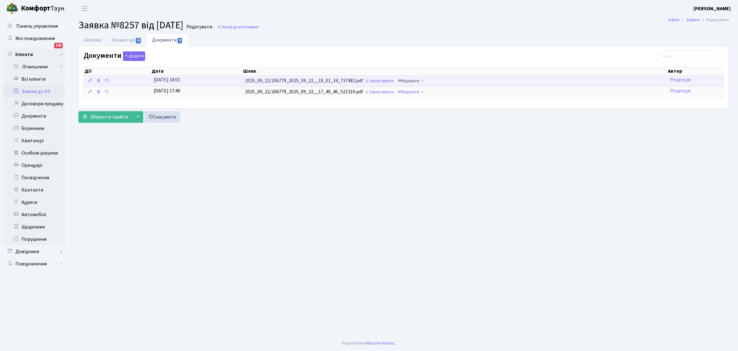 The image size is (738, 351). What do you see at coordinates (455, 71) in the screenshot?
I see `th: Шлях` at bounding box center [455, 71].